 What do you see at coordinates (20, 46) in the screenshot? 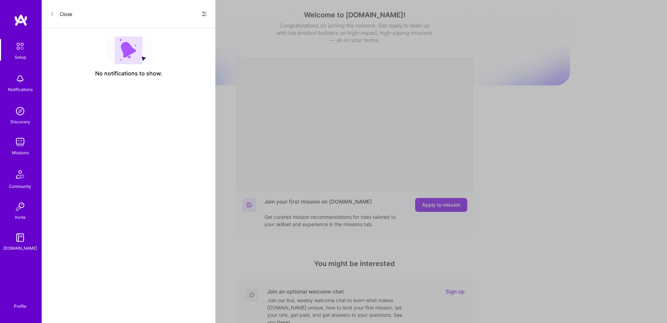
I see `img: setup` at bounding box center [20, 46].